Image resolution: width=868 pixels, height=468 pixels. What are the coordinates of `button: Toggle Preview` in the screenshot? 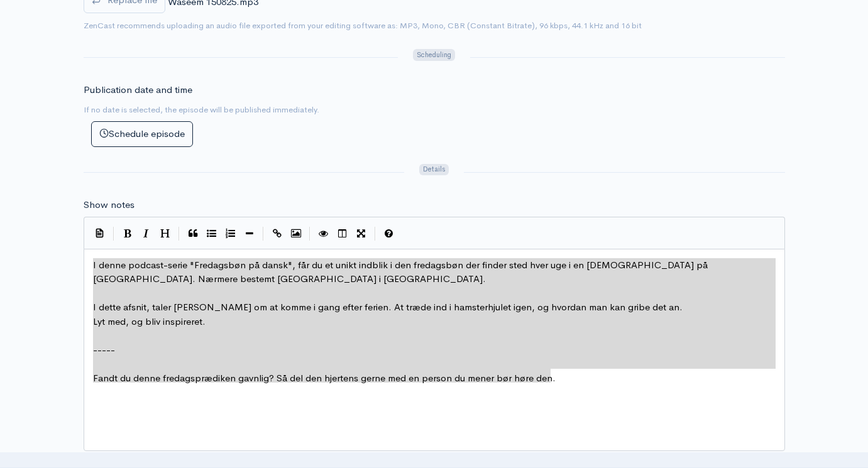 It's located at (324, 234).